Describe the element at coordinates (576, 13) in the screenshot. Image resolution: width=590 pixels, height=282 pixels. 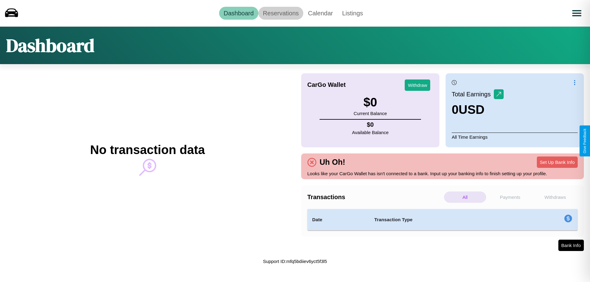
I see `button: Open menu` at that location.